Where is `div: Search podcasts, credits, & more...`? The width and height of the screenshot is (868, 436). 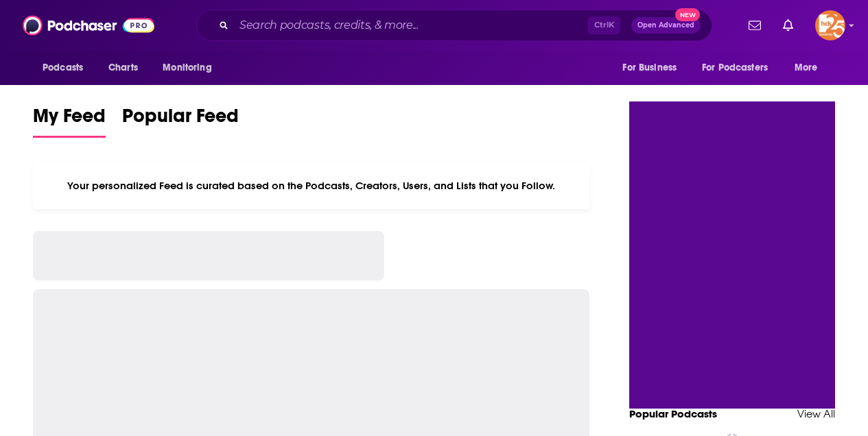
div: Search podcasts, credits, & more... is located at coordinates (454, 26).